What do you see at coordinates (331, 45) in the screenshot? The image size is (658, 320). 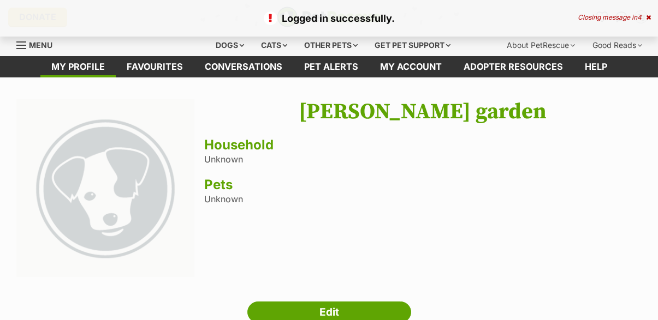 I see `div: Other pets` at bounding box center [331, 45].